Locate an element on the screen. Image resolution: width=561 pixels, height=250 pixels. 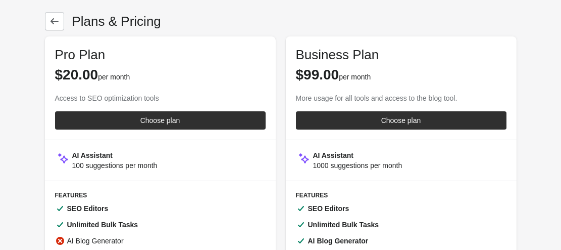
p: Plans & Pricing is located at coordinates (117, 21).